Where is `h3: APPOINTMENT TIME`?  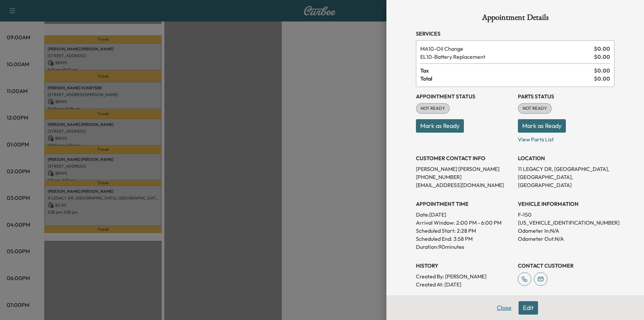
h3: APPOINTMENT TIME is located at coordinates (465, 204).